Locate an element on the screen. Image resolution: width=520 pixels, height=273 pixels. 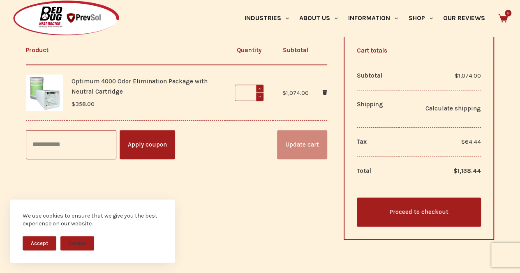
button: Update cart is located at coordinates (302, 145).